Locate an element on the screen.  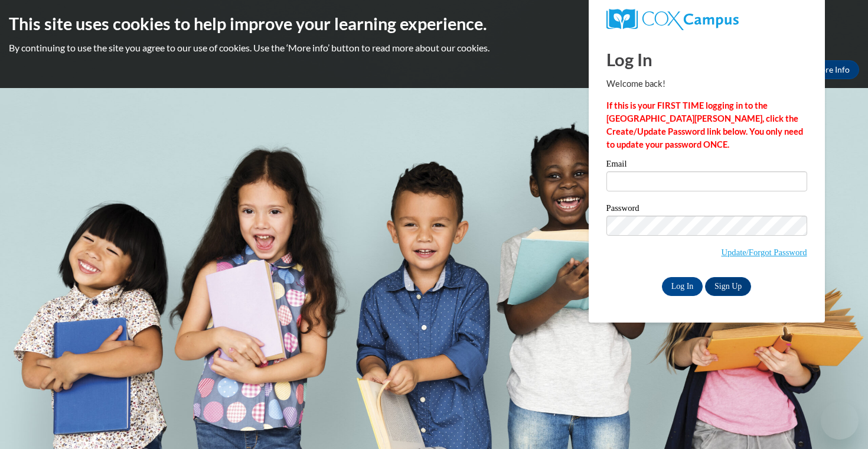
p: Welcome back! is located at coordinates (706, 84).